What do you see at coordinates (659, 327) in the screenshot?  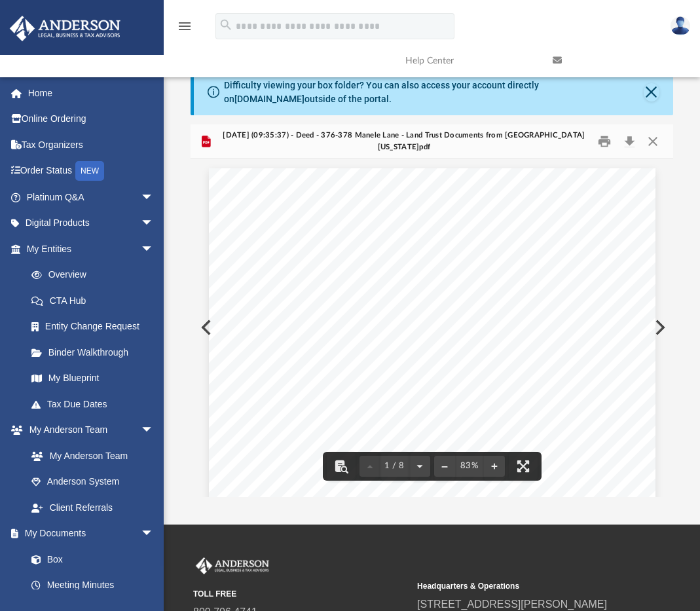 I see `button: Next File` at bounding box center [659, 327].